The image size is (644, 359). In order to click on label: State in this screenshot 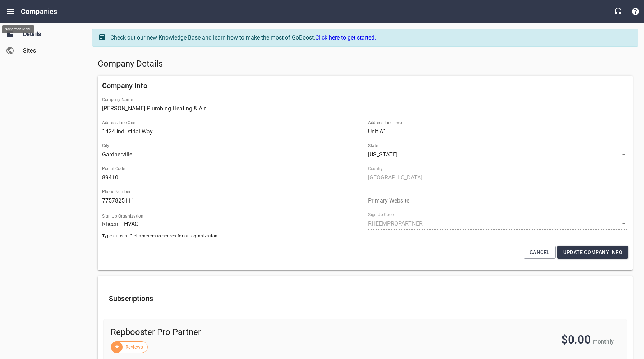, I will do `click(373, 146)`.